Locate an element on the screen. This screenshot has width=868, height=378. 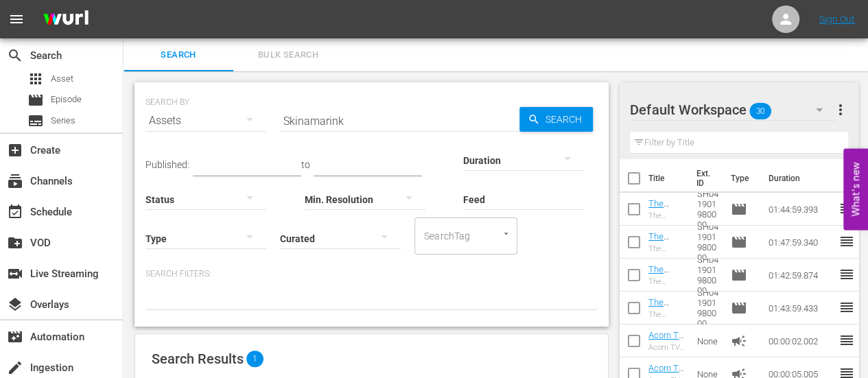
span: Series is located at coordinates (63, 121).